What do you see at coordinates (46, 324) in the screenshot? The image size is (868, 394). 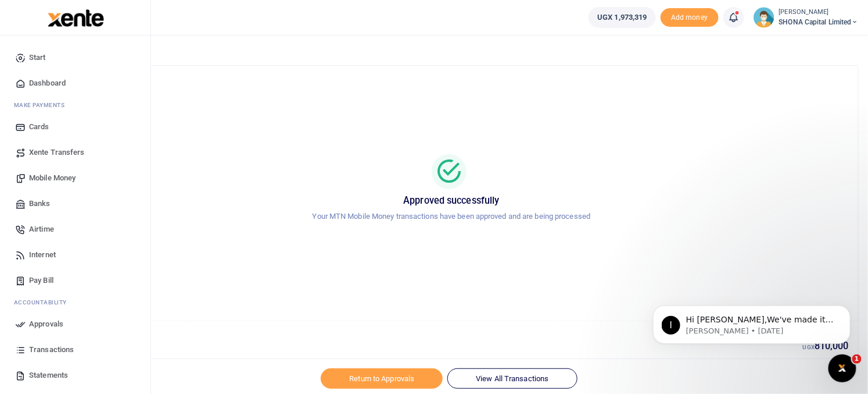 I see `span: Approvals` at bounding box center [46, 324].